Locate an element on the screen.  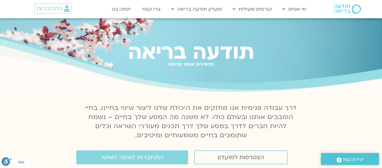
span: התחברות לאיזור האישי is located at coordinates (132, 158).